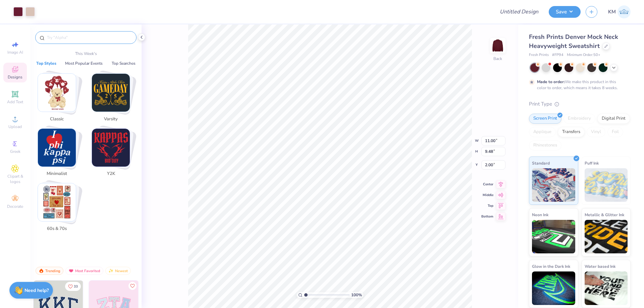  Describe the element at coordinates (596, 132) in the screenshot. I see `div: Vinyl` at that location.